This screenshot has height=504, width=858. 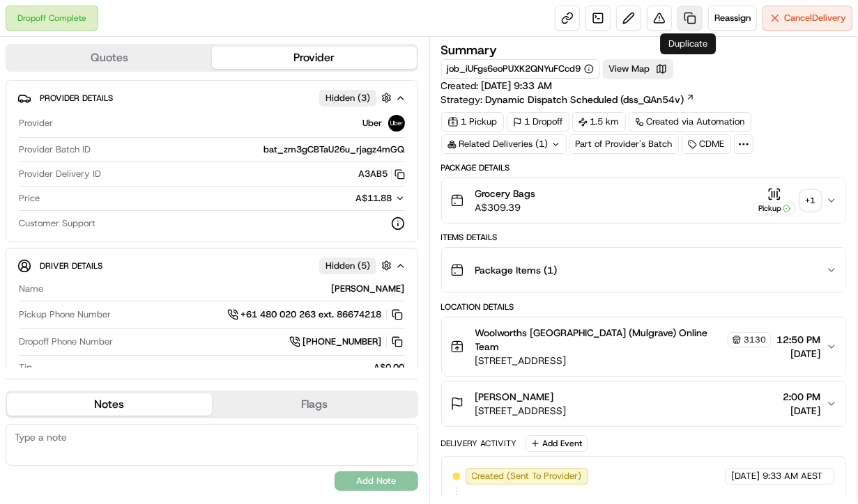 What do you see at coordinates (112, 153) in the screenshot?
I see `div: We're available if you need us!` at bounding box center [112, 153].